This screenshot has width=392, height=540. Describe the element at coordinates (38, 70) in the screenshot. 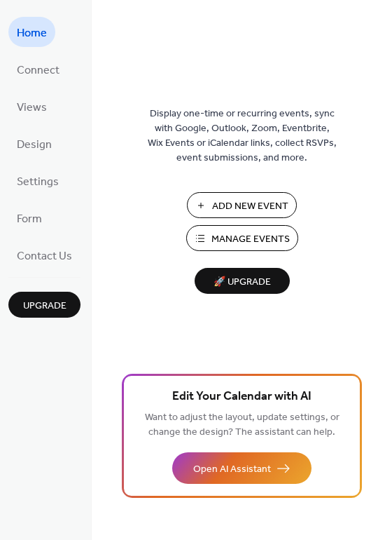

I see `span: Connect` at that location.